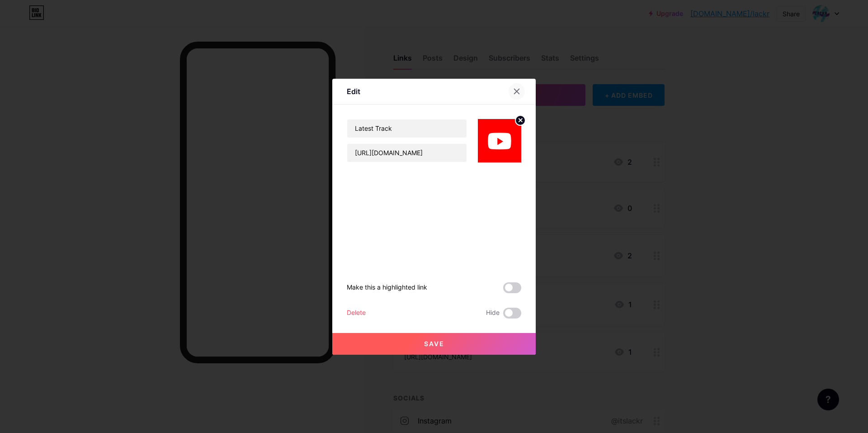 The width and height of the screenshot is (868, 433). What do you see at coordinates (493, 313) in the screenshot?
I see `span: Hide` at bounding box center [493, 313].